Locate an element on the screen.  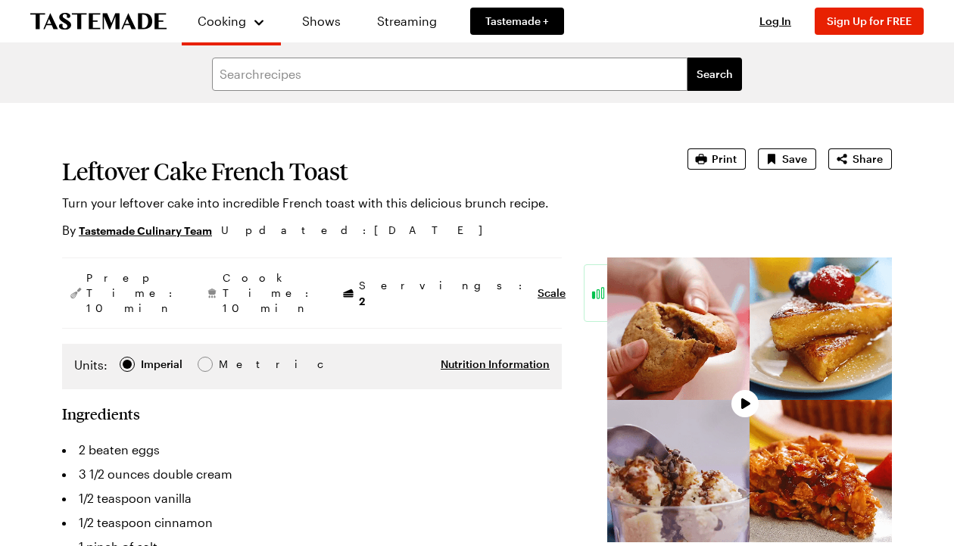
span: Log In is located at coordinates (775, 20).